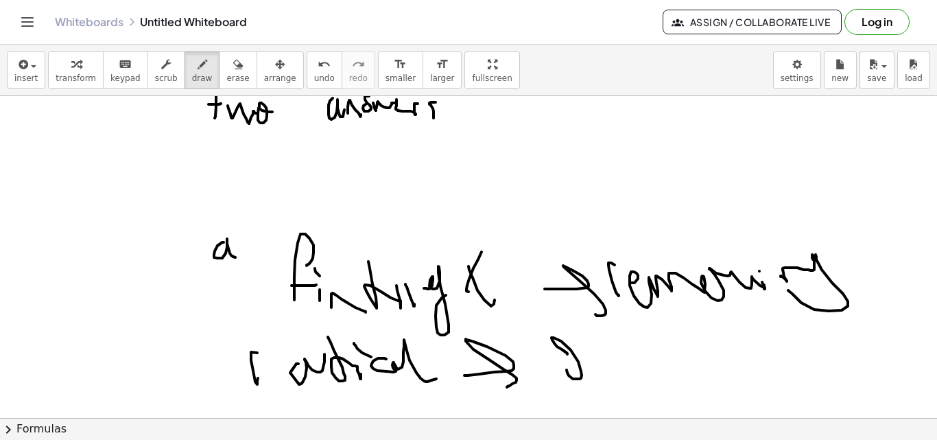 This screenshot has height=440, width=937. What do you see at coordinates (401, 78) in the screenshot?
I see `span: smaller` at bounding box center [401, 78].